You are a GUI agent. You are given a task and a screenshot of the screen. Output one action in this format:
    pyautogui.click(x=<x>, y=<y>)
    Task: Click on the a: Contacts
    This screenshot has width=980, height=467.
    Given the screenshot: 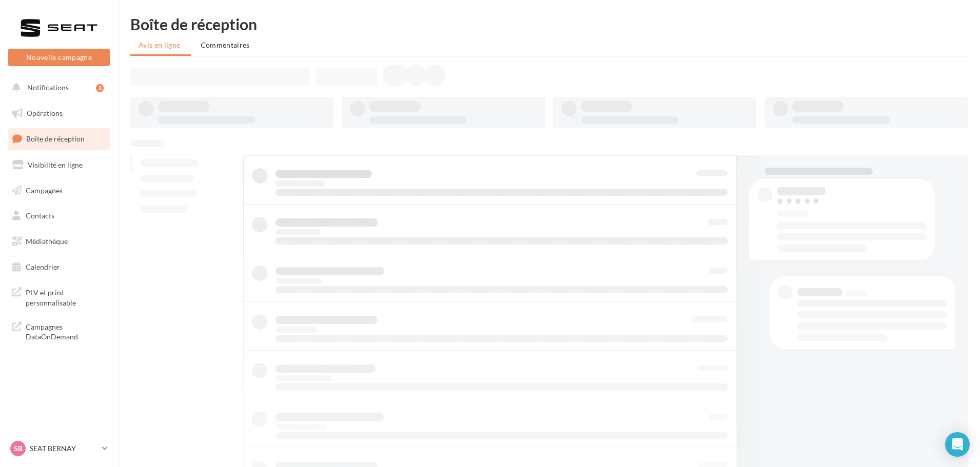 What is the action you would take?
    pyautogui.click(x=59, y=216)
    